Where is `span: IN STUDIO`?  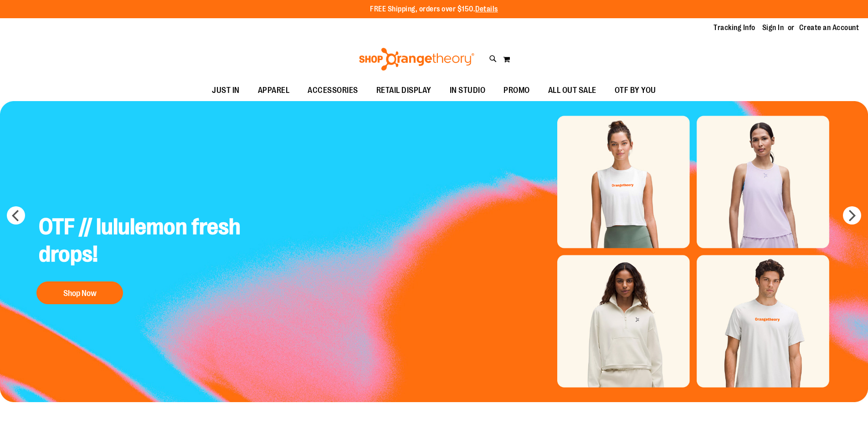 span: IN STUDIO is located at coordinates (468, 90).